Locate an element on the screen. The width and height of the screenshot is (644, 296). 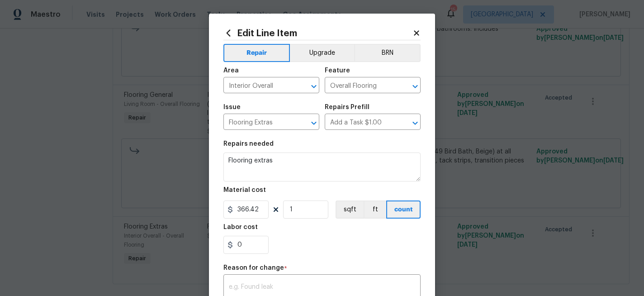
h5: Area is located at coordinates (231, 71).